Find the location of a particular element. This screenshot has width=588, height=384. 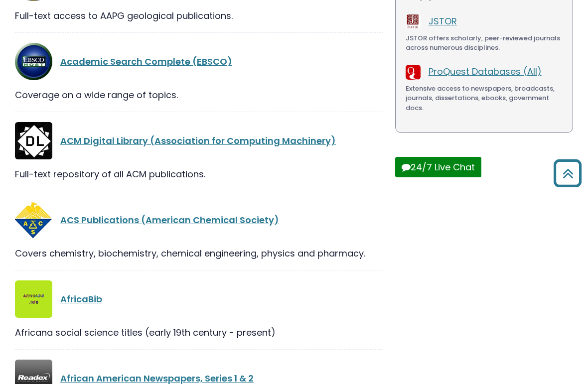

a: Back to Top is located at coordinates (567, 173).